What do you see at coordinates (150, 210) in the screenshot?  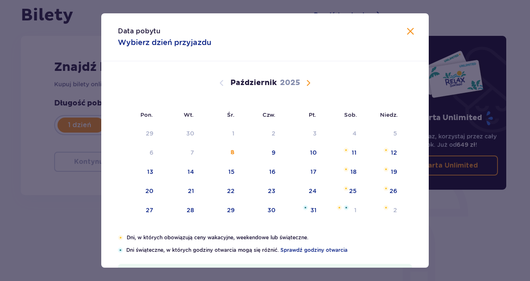 I see `div: 27` at bounding box center [150, 210].